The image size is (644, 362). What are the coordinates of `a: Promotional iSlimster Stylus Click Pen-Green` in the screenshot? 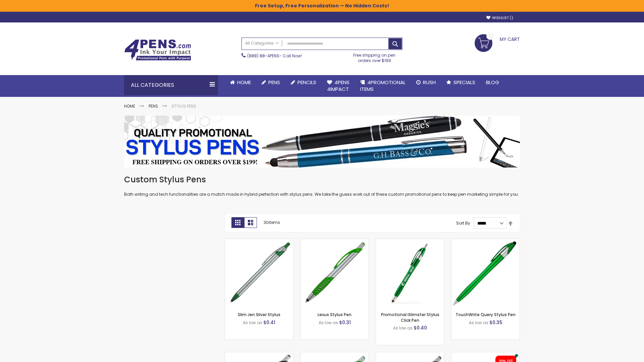 It's located at (410, 241).